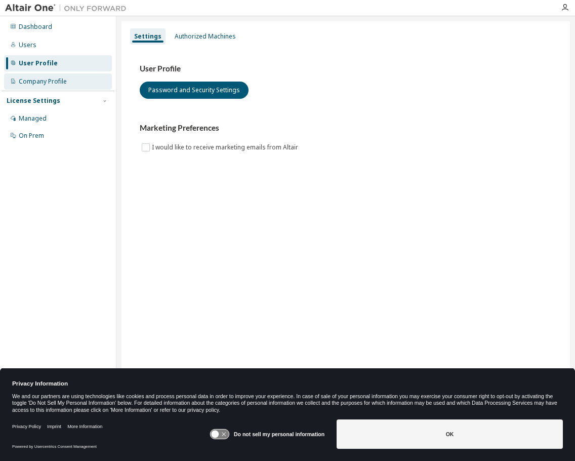  I want to click on h3: User Profile, so click(346, 69).